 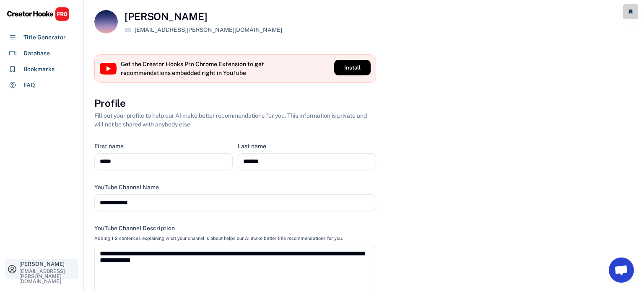 What do you see at coordinates (134, 229) in the screenshot?
I see `div: YouTube Channel Description` at bounding box center [134, 229].